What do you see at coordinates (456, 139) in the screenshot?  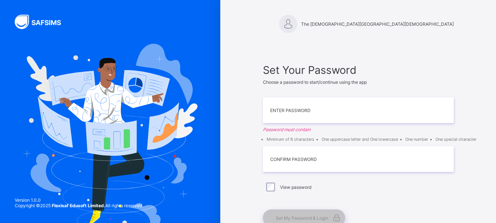 I see `li: One special character` at bounding box center [456, 139].